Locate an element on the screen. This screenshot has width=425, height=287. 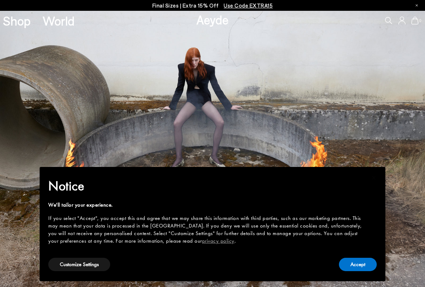
div: If you select "Accept", you accept this and agree that we may share this information with third p... is located at coordinates (207, 229).